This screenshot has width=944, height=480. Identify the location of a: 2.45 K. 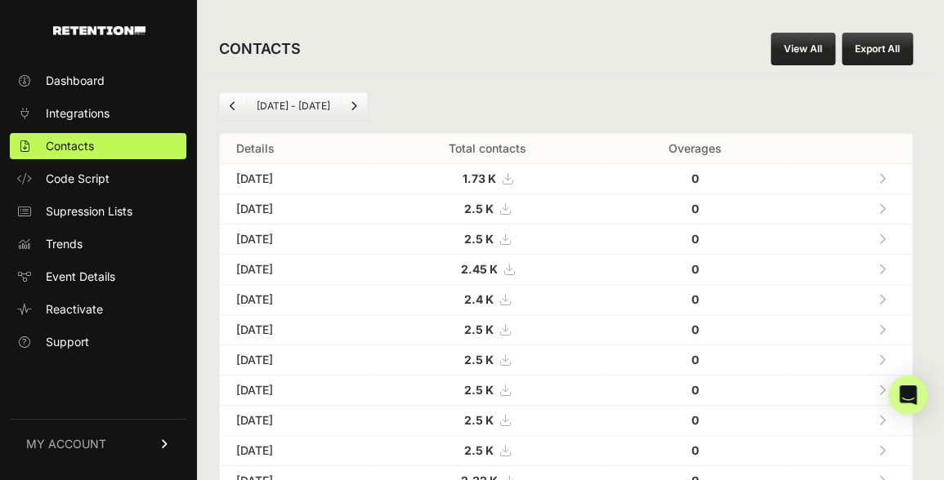
(487, 269).